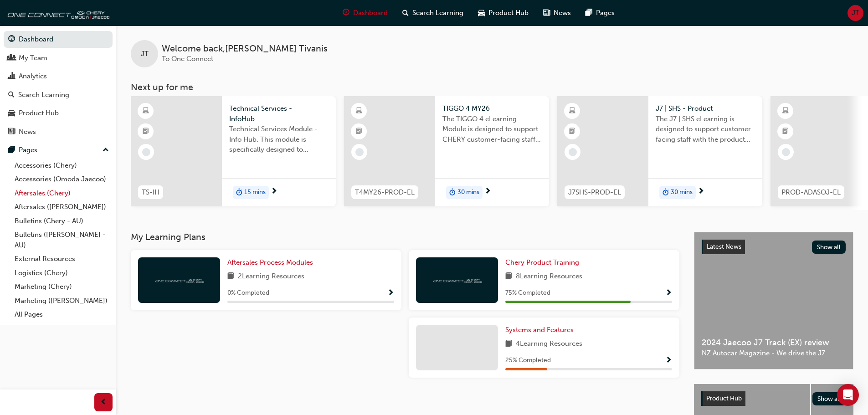 This screenshot has width=868, height=415. Describe the element at coordinates (12, 76) in the screenshot. I see `span: chart-icon` at that location.